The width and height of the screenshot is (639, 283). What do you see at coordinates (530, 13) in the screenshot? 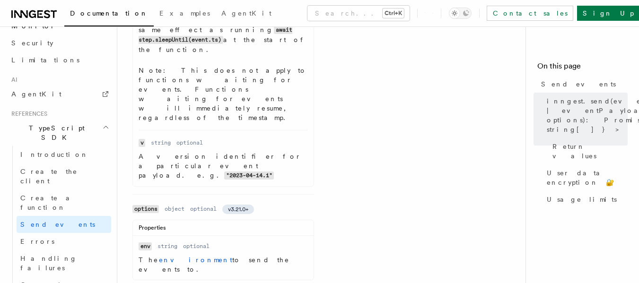
I see `a: Contact sales` at bounding box center [530, 13].